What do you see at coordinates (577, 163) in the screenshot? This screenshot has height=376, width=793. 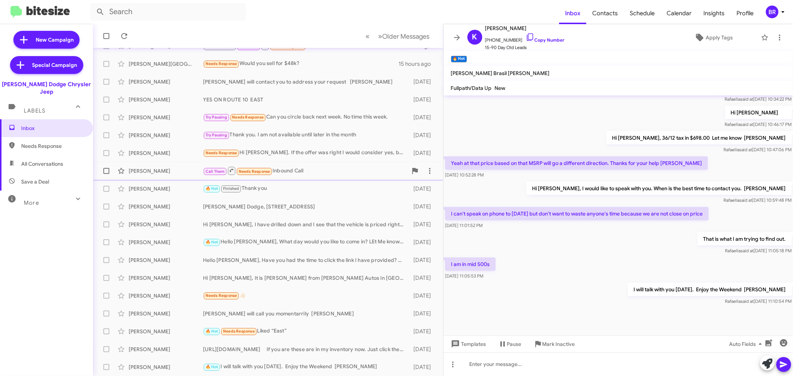 I see `p: Yeah at that price based on that MSRP will go a different direction. Thanks for your help [PERSON...` at bounding box center [577, 163].